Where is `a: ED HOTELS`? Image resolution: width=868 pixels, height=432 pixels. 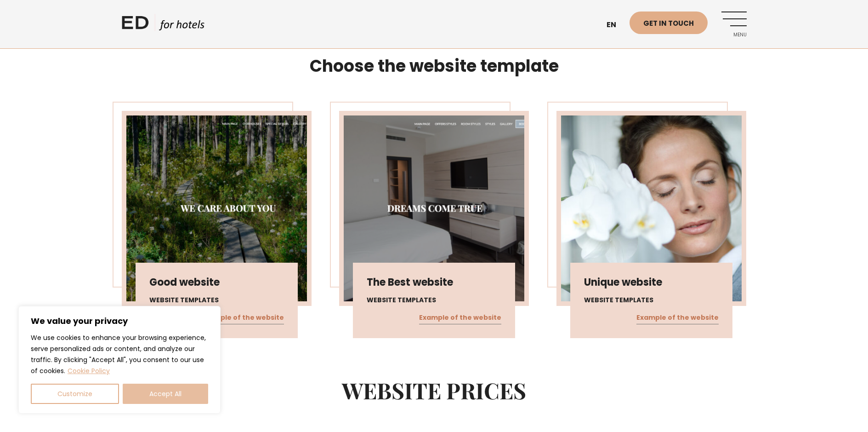 a: ED HOTELS is located at coordinates (163, 25).